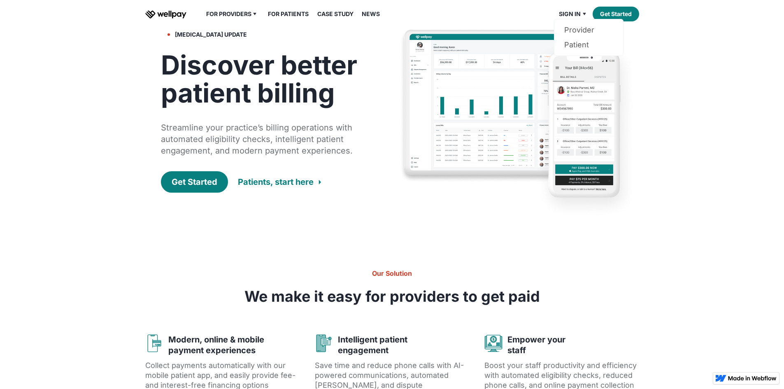  Describe the element at coordinates (276, 182) in the screenshot. I see `div: Patients, start here` at that location.